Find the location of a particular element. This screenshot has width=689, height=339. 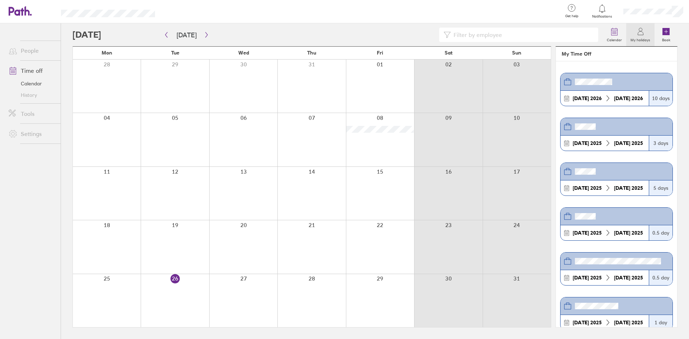

a: Time off is located at coordinates (32, 71).